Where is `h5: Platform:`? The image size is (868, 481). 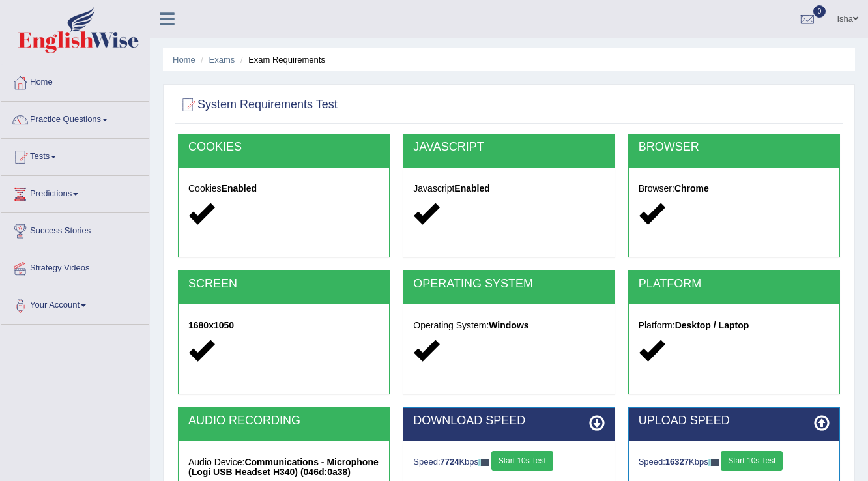 h5: Platform: is located at coordinates (734, 325).